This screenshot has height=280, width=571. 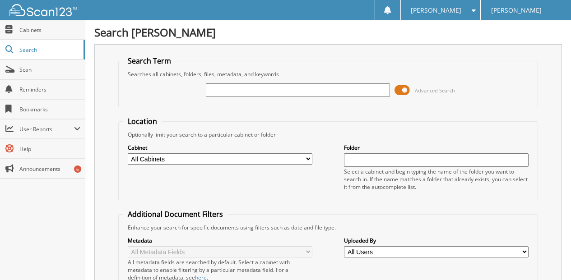 I want to click on div: 6, so click(x=78, y=169).